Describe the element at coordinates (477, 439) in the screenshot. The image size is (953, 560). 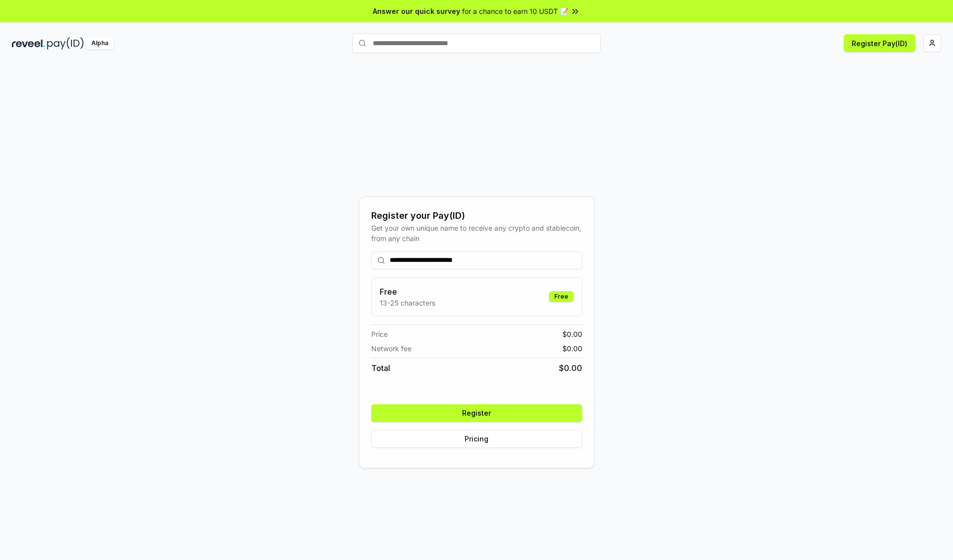
I see `button: Pricing` at that location.